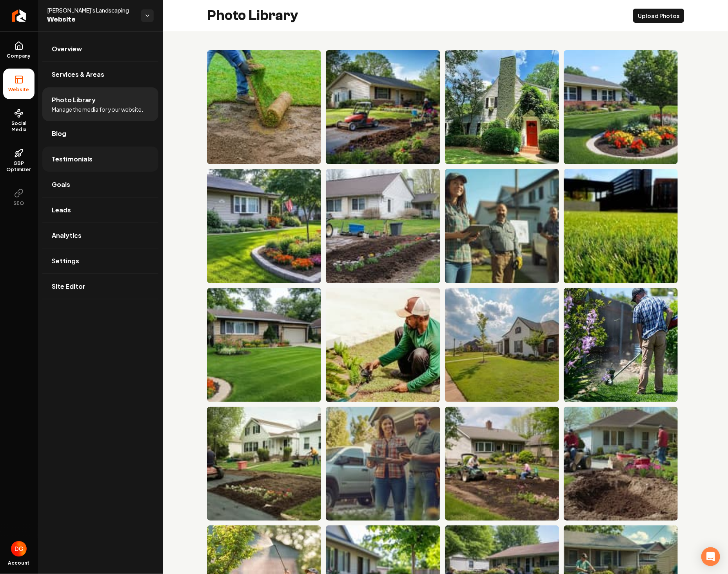 This screenshot has height=574, width=728. What do you see at coordinates (19, 198) in the screenshot?
I see `button: SEO` at bounding box center [19, 198].